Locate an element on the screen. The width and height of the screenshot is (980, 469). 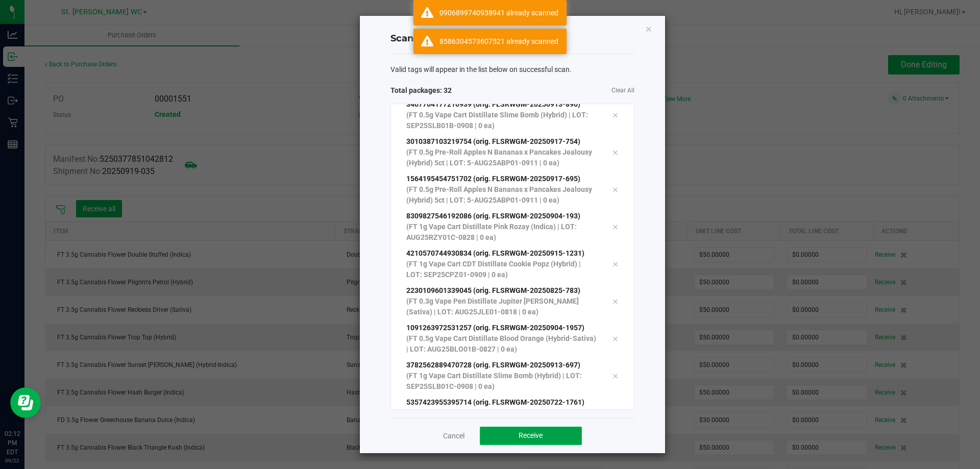
span: 8309827546192086 (orig. FLSRWGM-20250904-193) is located at coordinates (493, 216).